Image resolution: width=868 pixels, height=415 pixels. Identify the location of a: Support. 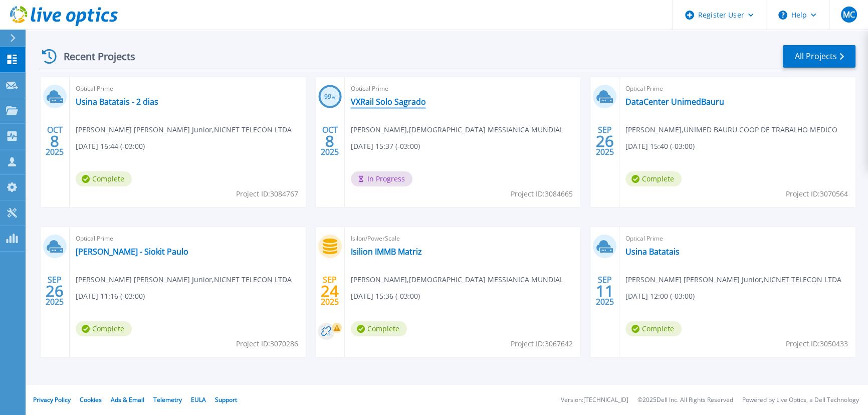
(226, 400).